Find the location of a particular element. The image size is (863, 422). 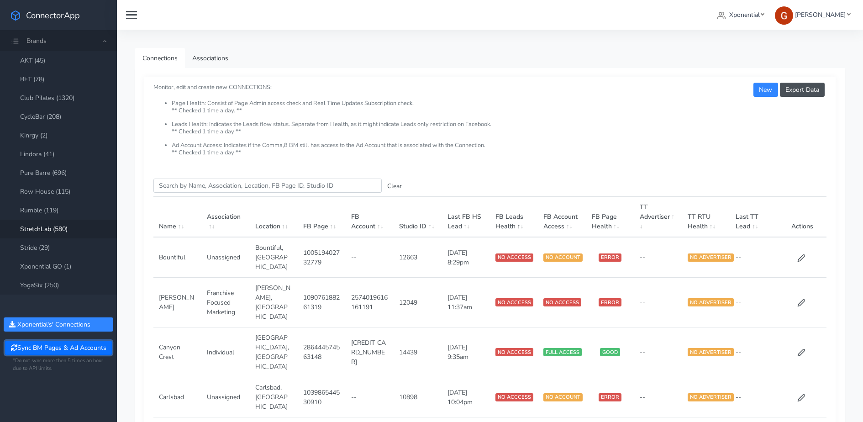

button: New is located at coordinates (766, 90).